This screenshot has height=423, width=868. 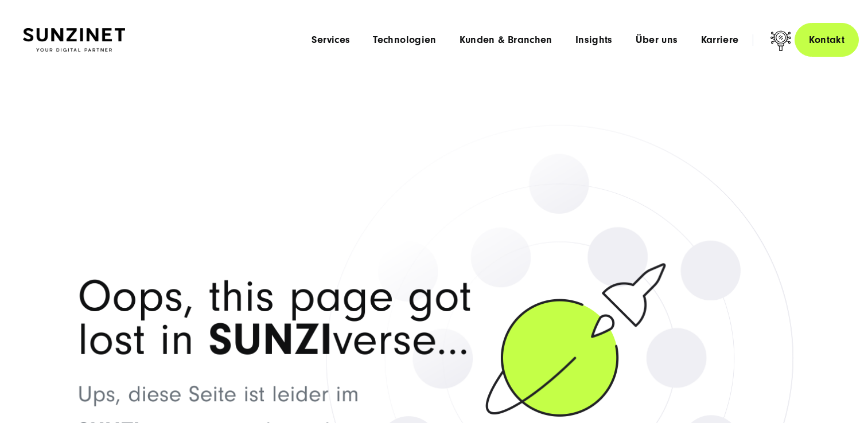 I want to click on a: Technologien, so click(x=404, y=40).